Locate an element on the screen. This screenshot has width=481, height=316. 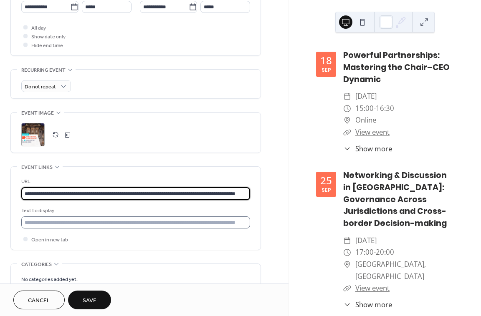
span: All day is located at coordinates (38, 28).